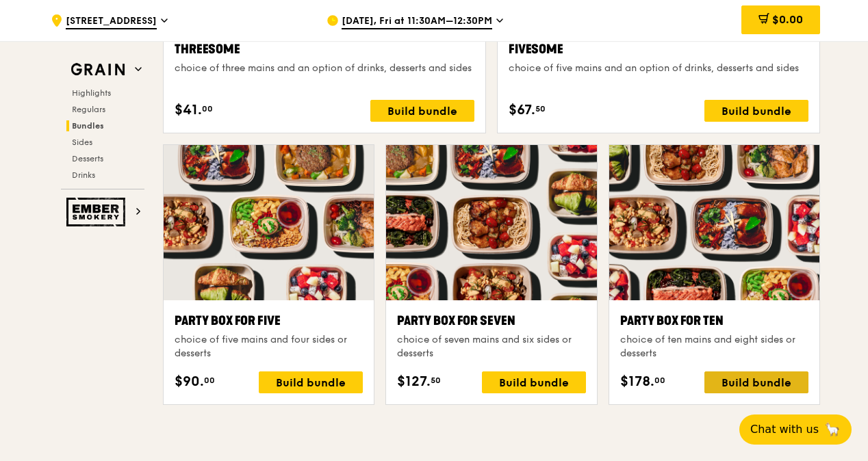 Image resolution: width=868 pixels, height=461 pixels. Describe the element at coordinates (490, 347) in the screenshot. I see `div: choice of seven mains and six sides or desserts` at that location.